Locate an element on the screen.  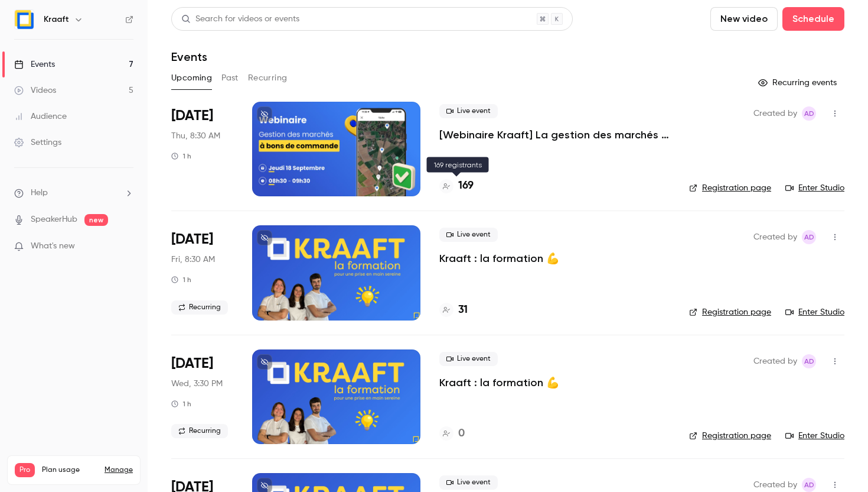
div: Search for videos or events is located at coordinates (241, 19).